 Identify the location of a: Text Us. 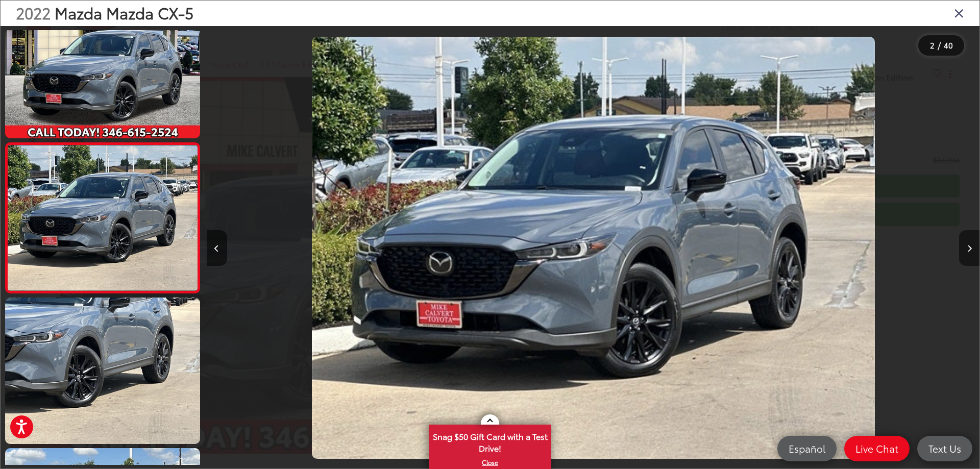
(945, 449).